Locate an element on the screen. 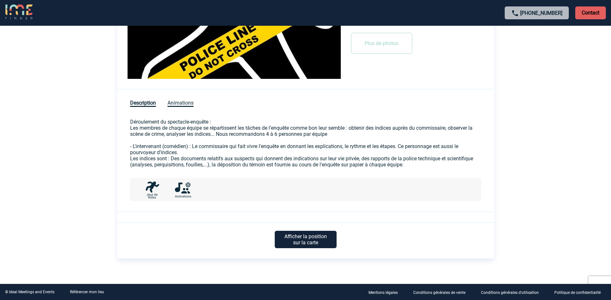  p: Politique de confidentialité is located at coordinates (577, 293).